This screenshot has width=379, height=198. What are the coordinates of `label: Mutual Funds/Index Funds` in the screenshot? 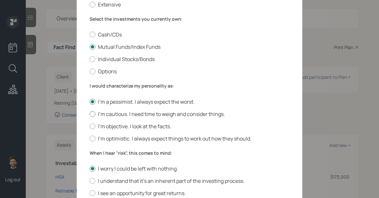 It's located at (190, 47).